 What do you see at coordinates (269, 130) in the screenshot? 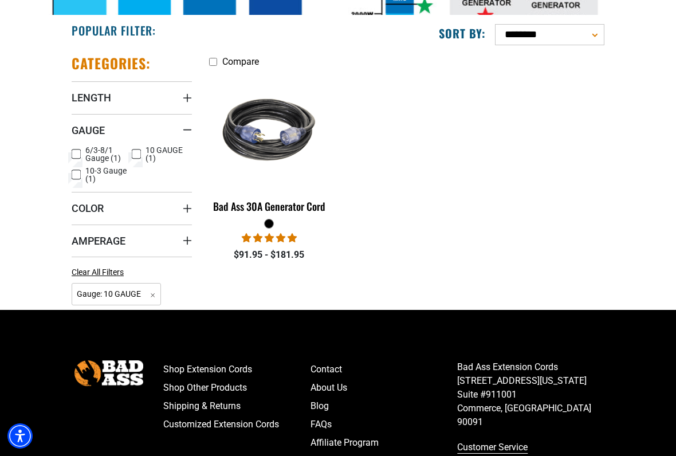
I see `img: black` at bounding box center [269, 130].